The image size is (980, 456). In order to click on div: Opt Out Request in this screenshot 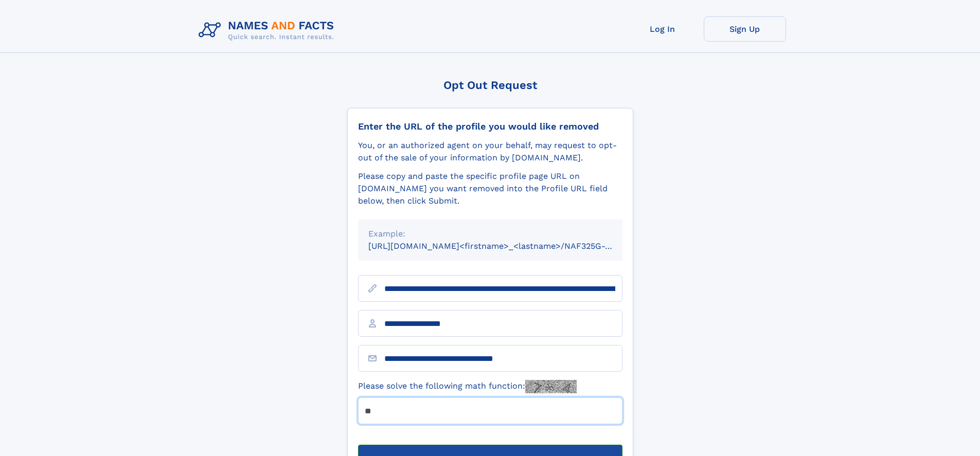, I will do `click(490, 85)`.